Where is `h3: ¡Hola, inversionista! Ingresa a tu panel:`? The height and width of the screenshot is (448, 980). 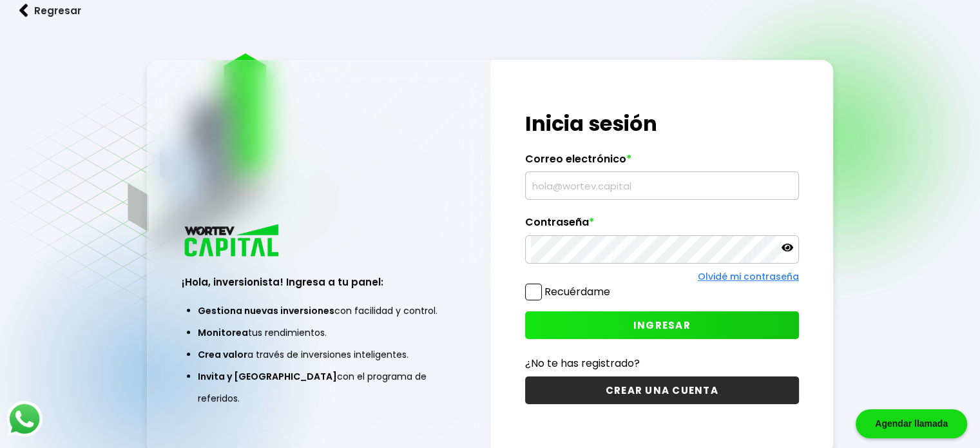
h3: ¡Hola, inversionista! Ingresa a tu panel: is located at coordinates (318, 282).